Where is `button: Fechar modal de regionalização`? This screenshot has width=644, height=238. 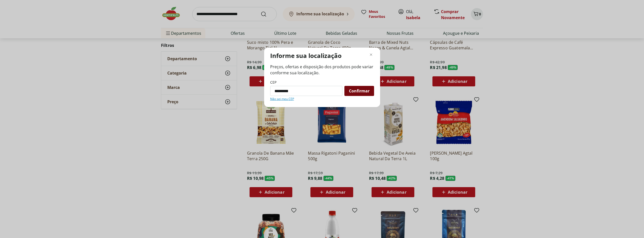
button: Fechar modal de regionalização is located at coordinates (371, 55).